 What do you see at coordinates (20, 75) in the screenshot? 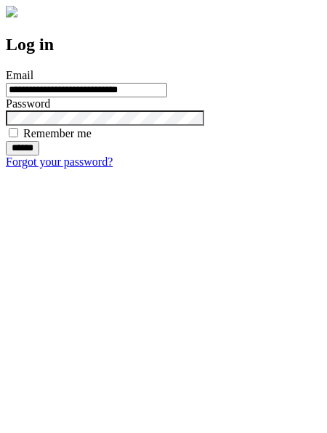
I see `label: Email` at bounding box center [20, 75].